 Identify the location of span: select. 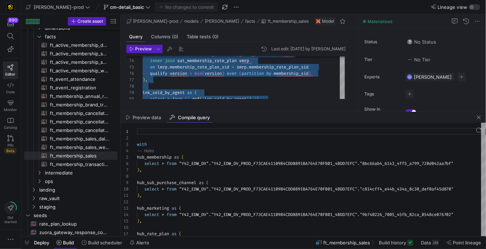
(152, 214).